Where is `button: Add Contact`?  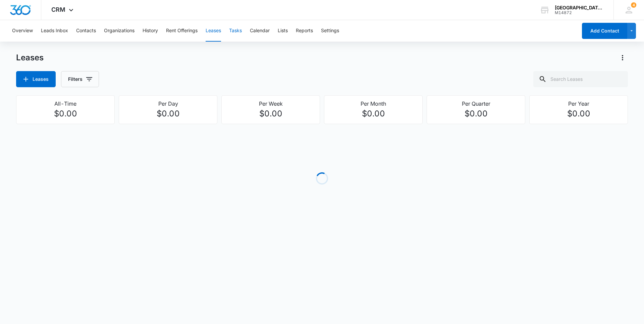 button: Add Contact is located at coordinates (604, 31).